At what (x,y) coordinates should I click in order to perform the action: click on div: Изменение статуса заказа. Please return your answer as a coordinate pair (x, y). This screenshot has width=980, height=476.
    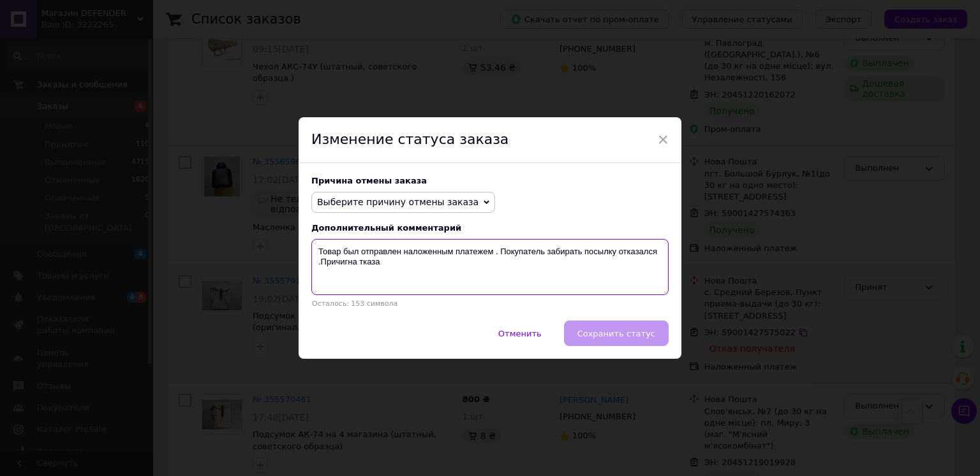
    Looking at the image, I should click on (490, 140).